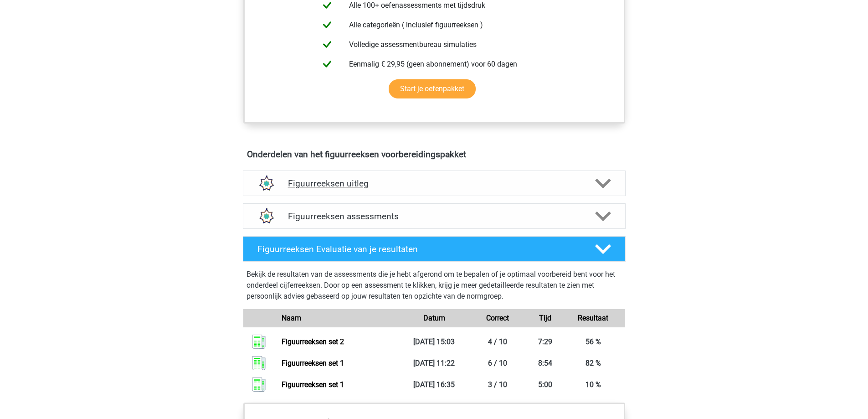 This screenshot has width=868, height=419. What do you see at coordinates (498, 318) in the screenshot?
I see `div: Correct` at bounding box center [498, 318].